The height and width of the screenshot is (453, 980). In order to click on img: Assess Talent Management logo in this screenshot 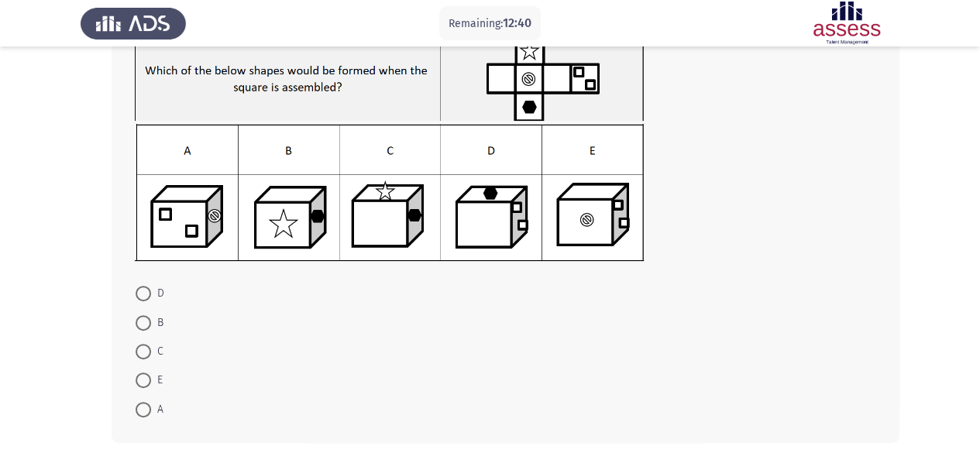, I will do `click(133, 23)`.